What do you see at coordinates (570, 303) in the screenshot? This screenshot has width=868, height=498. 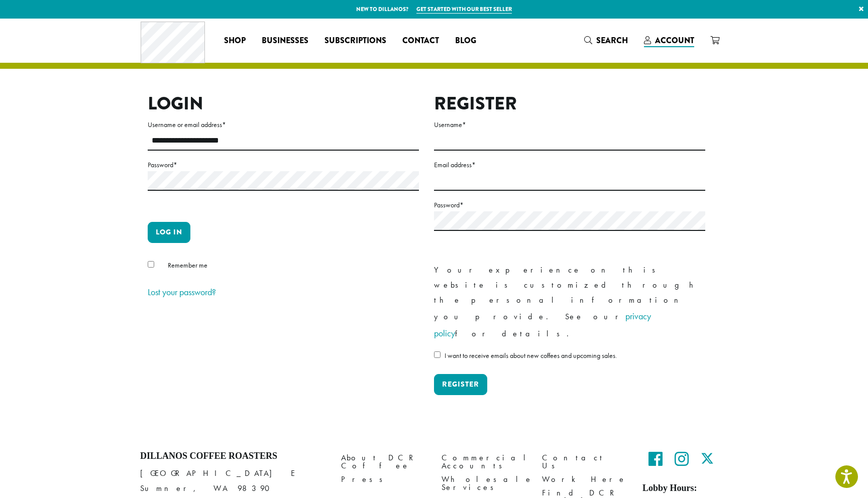 I see `p: Your experience on this website is customized through the personal information you provide. See o...` at bounding box center [570, 303].